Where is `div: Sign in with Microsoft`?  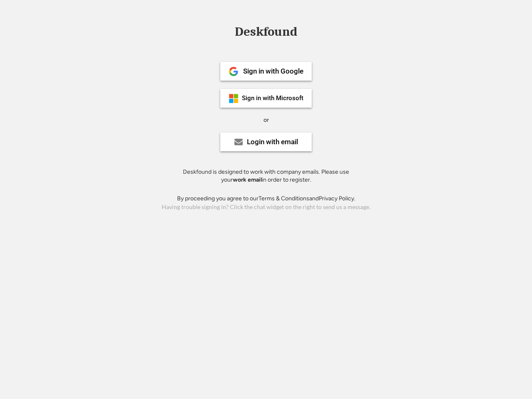 div: Sign in with Microsoft is located at coordinates (273, 98).